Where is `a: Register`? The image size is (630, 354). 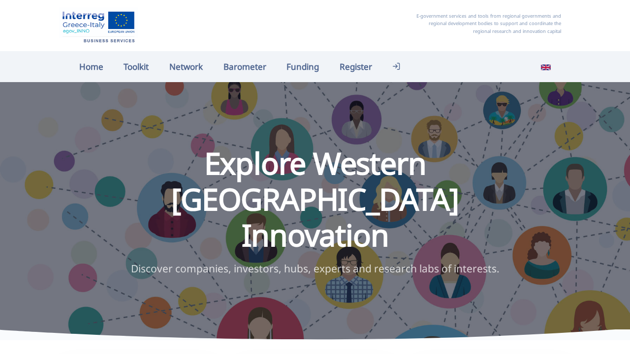 a: Register is located at coordinates (356, 66).